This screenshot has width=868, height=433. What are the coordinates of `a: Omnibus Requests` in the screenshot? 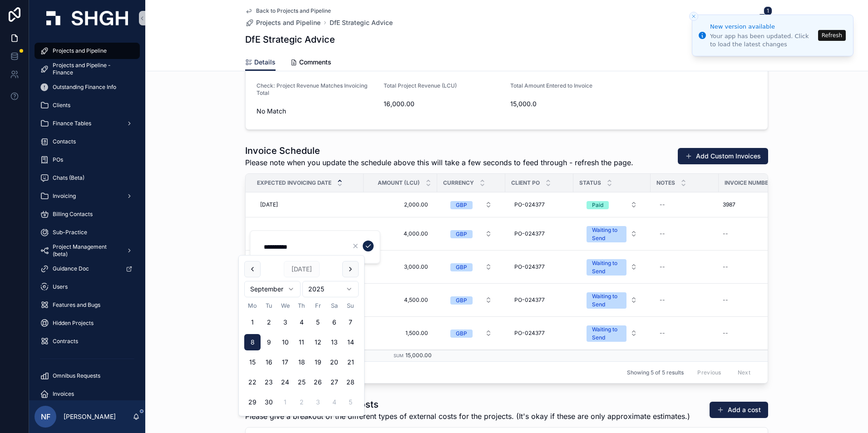 It's located at (87, 376).